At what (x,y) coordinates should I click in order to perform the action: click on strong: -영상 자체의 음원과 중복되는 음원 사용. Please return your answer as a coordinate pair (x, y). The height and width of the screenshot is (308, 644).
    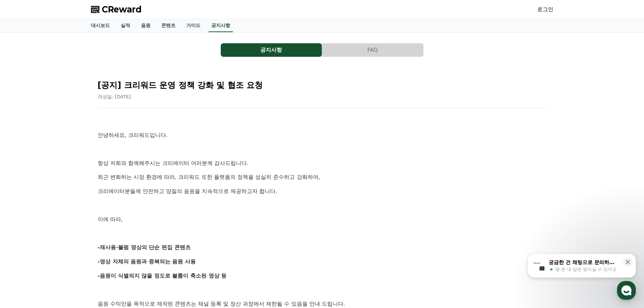
    Looking at the image, I should click on (147, 261).